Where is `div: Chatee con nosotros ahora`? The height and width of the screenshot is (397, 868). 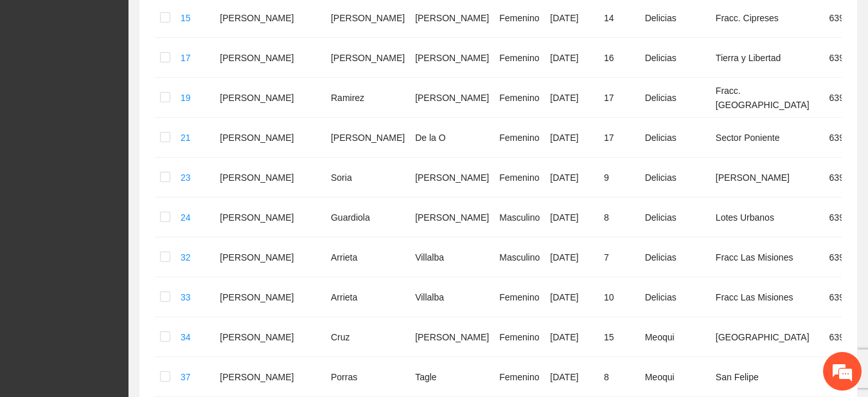
div: Chatee con nosotros ahora is located at coordinates (141, 74).